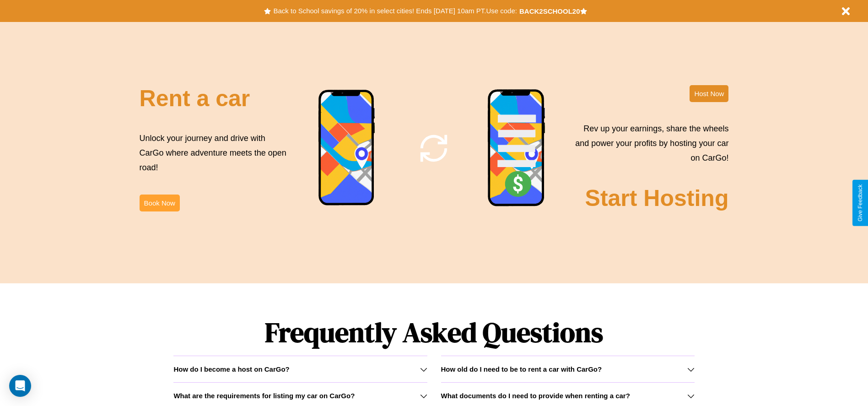 This screenshot has width=868, height=406. I want to click on h3: What are the requirements for listing my car on CarGo?, so click(264, 395).